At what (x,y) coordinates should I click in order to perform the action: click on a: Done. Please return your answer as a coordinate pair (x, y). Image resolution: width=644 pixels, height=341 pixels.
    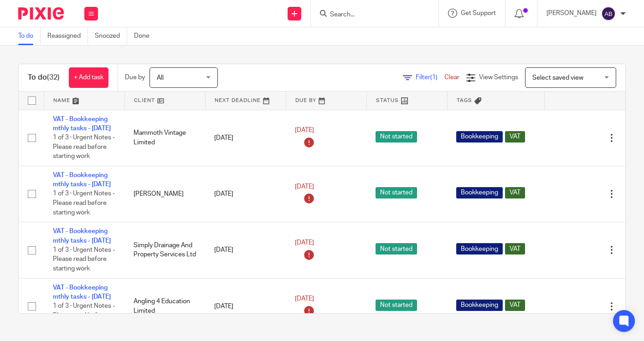
    Looking at the image, I should click on (145, 36).